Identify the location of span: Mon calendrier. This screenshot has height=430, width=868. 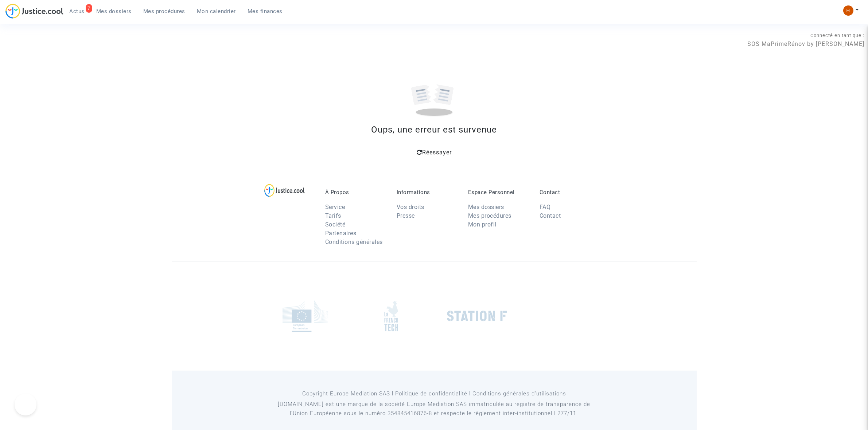
(216, 11).